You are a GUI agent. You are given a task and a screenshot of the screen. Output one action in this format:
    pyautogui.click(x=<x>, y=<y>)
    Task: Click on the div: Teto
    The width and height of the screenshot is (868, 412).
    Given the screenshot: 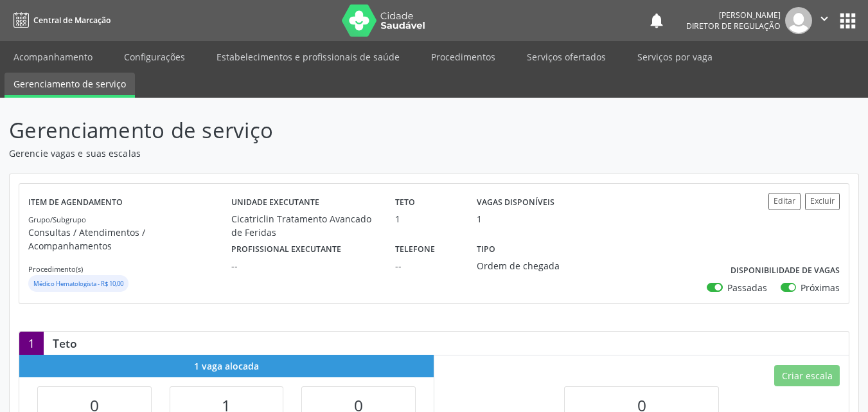 What is the action you would take?
    pyautogui.click(x=65, y=343)
    